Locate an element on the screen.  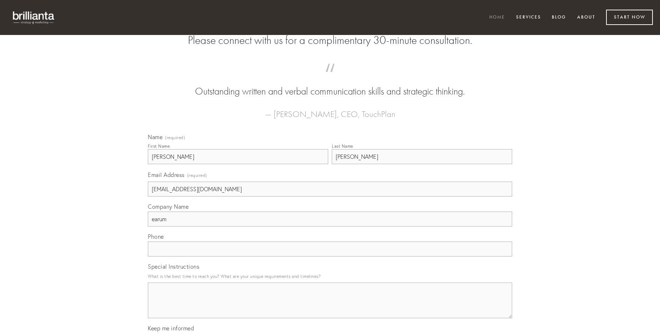
span: Keep me informed is located at coordinates (171, 328).